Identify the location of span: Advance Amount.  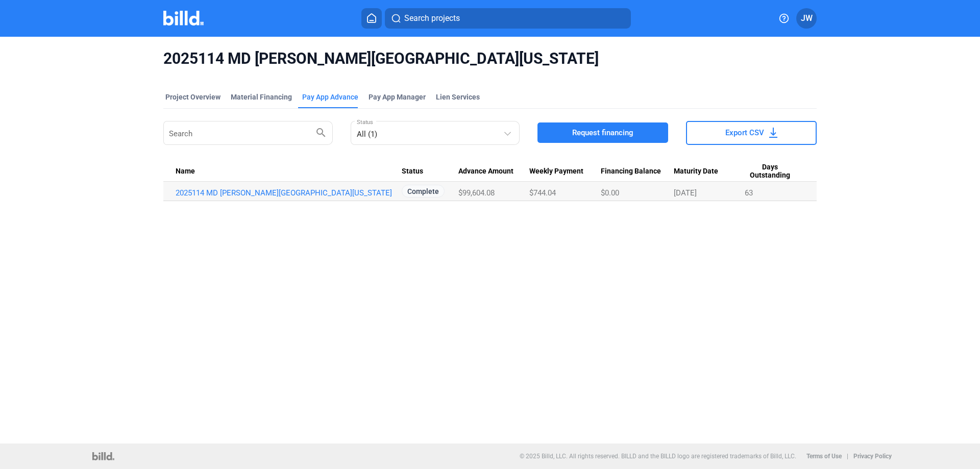
(486, 172).